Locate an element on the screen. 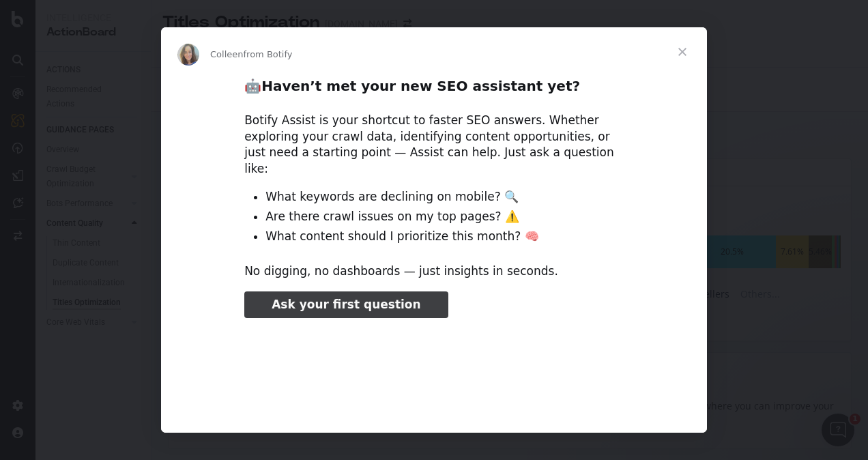 Image resolution: width=868 pixels, height=460 pixels. span: Ask your first question is located at coordinates (346, 305).